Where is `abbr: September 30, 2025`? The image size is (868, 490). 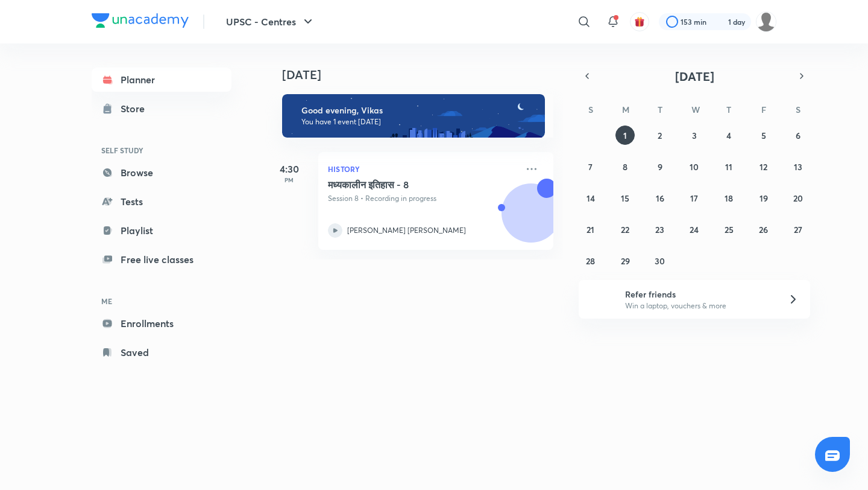 abbr: September 30, 2025 is located at coordinates (660, 260).